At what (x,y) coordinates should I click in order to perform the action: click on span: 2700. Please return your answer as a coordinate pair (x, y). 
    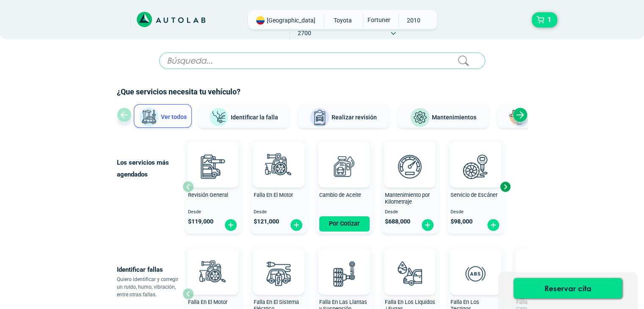
    Looking at the image, I should click on (305, 33).